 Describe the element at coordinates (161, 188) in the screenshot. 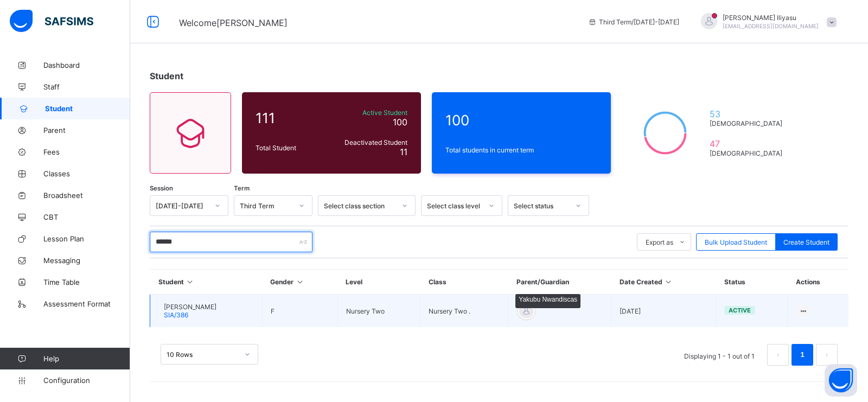

I see `span: Session` at that location.